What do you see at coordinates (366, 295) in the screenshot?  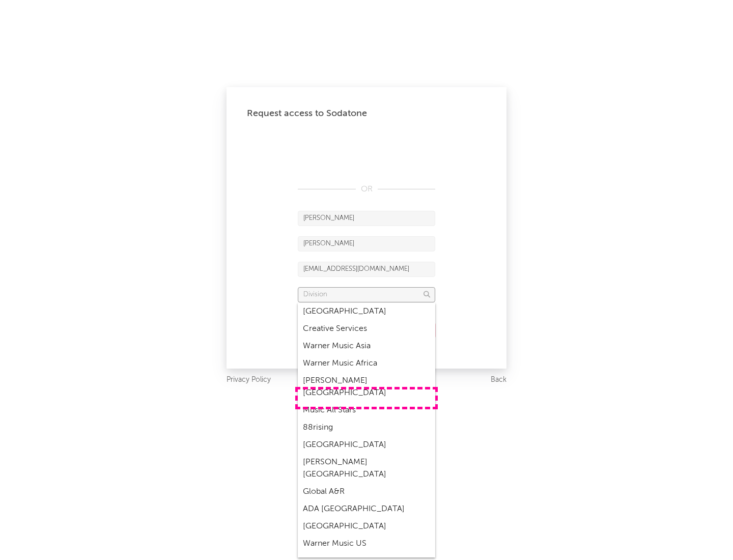 I see `input: Division` at bounding box center [366, 295].